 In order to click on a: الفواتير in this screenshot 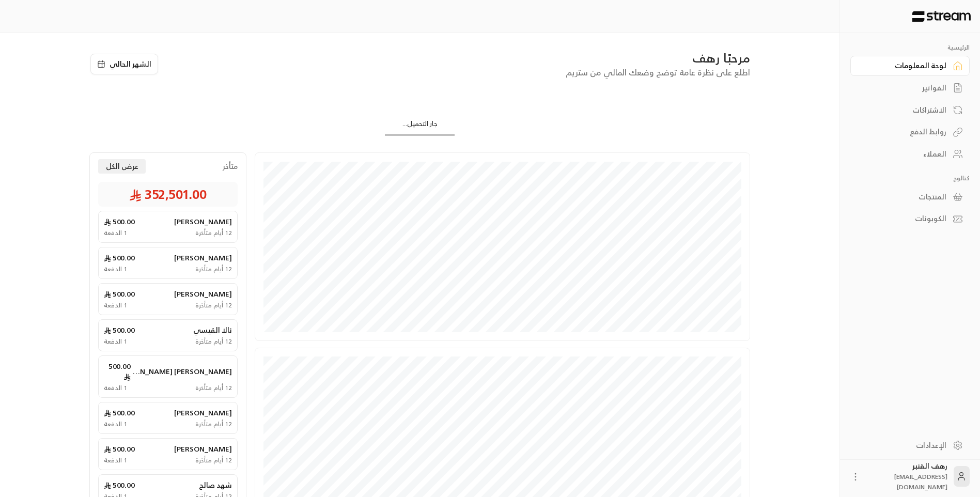, I will do `click(910, 88)`.